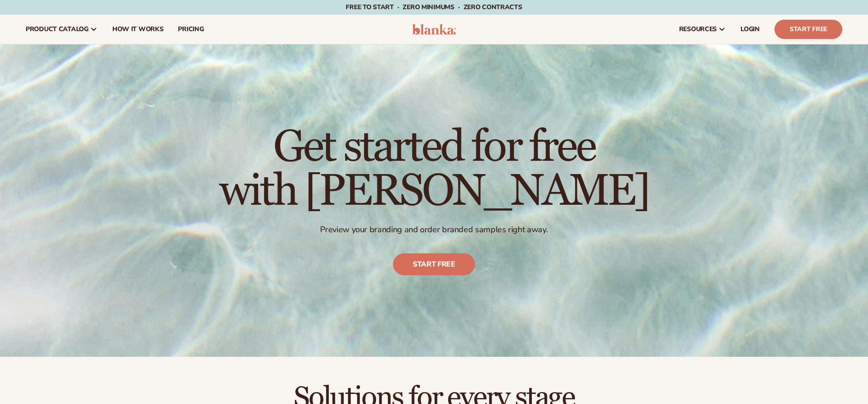 This screenshot has width=868, height=404. What do you see at coordinates (433, 30) in the screenshot?
I see `a: logo` at bounding box center [433, 30].